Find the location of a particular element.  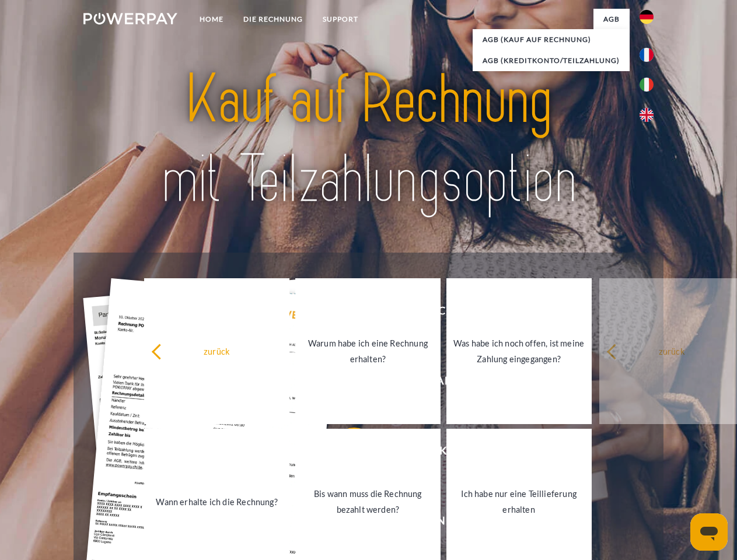

a: Was habe ich noch offen, ist meine Zahlung eingegangen? is located at coordinates (519, 351).